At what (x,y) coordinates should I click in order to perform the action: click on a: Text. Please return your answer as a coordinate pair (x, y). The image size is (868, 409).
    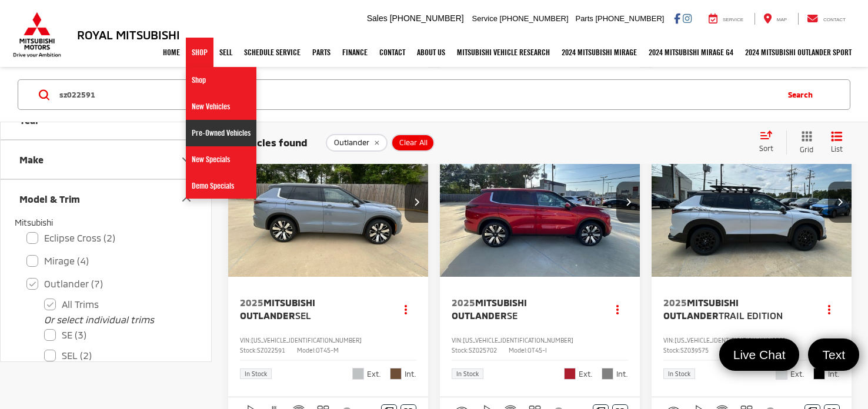
    Looking at the image, I should click on (833, 354).